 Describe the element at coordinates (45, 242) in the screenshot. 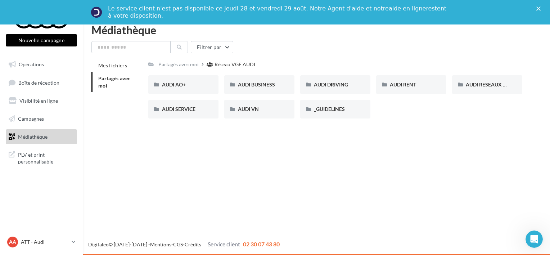

I see `p: ATT - Audi` at that location.